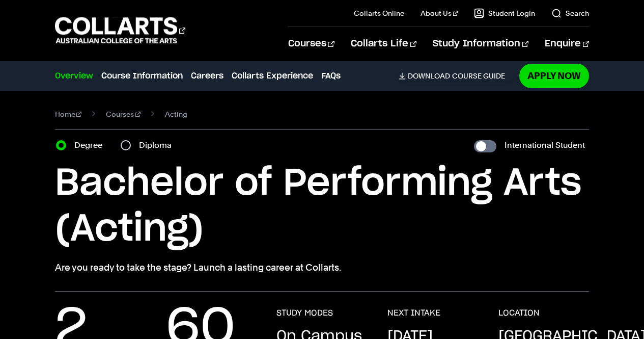  I want to click on h3: STUDY MODES, so click(304, 313).